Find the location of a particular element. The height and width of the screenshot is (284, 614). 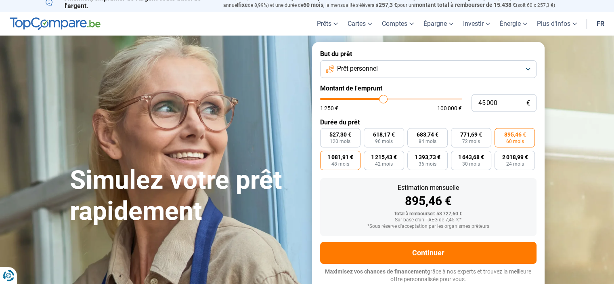

span: 36 mois is located at coordinates (428, 164).